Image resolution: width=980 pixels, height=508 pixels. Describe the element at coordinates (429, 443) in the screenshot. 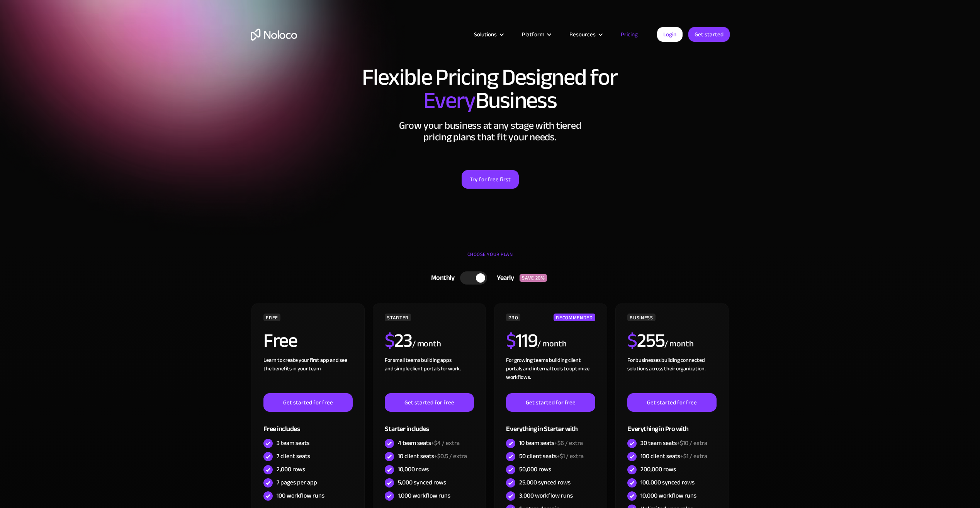

I see `div: 4 team seats` at that location.